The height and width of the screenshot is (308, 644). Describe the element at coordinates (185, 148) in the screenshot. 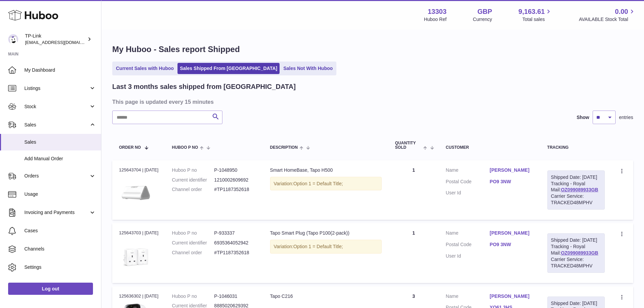

I see `span: Huboo P no` at that location.